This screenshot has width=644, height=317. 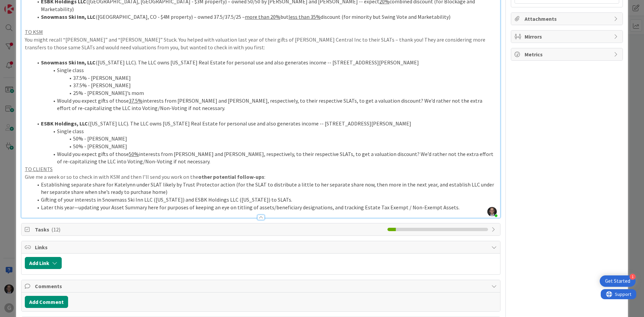 I want to click on div: Open Get Started checklist, remaining modules: 1, so click(x=617, y=281).